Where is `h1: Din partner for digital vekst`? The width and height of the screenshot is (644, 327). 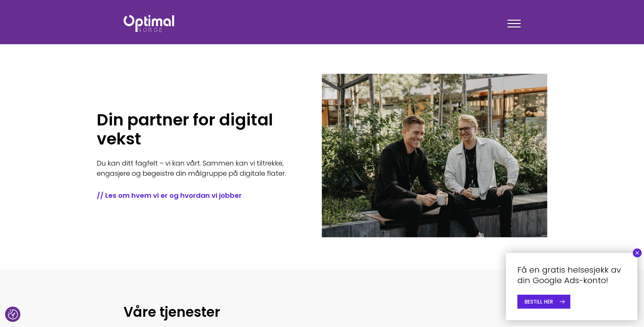 h1: Din partner for digital vekst is located at coordinates (199, 129).